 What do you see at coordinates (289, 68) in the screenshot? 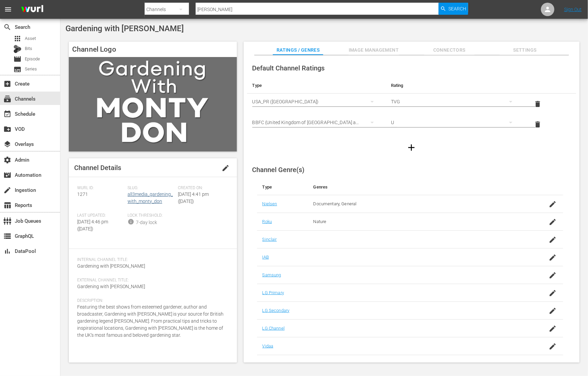
I see `span: Default Channel Ratings` at bounding box center [289, 68].